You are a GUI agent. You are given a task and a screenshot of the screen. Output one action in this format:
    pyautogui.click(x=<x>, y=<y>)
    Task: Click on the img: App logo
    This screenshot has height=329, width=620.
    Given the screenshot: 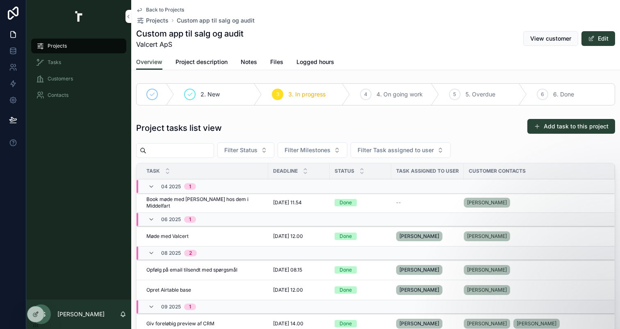 What is the action you would take?
    pyautogui.click(x=79, y=16)
    